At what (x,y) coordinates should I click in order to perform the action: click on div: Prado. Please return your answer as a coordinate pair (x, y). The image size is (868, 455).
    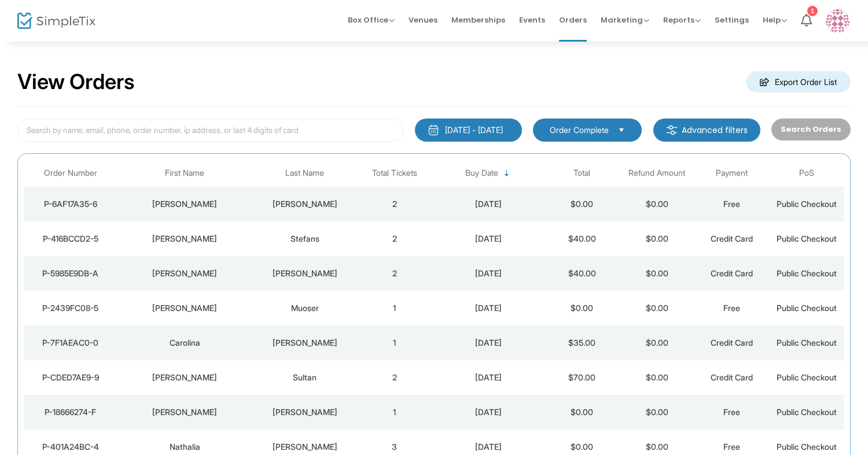
    Looking at the image, I should click on (304, 204).